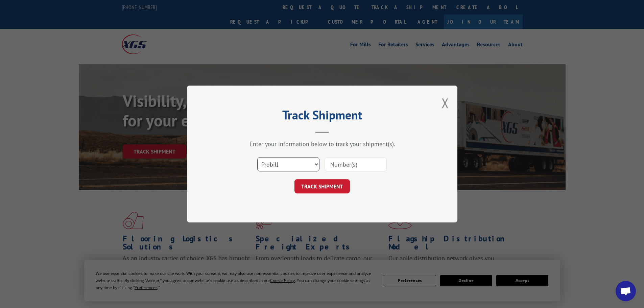 This screenshot has height=308, width=644. Describe the element at coordinates (626, 291) in the screenshot. I see `div: Open chat` at that location.